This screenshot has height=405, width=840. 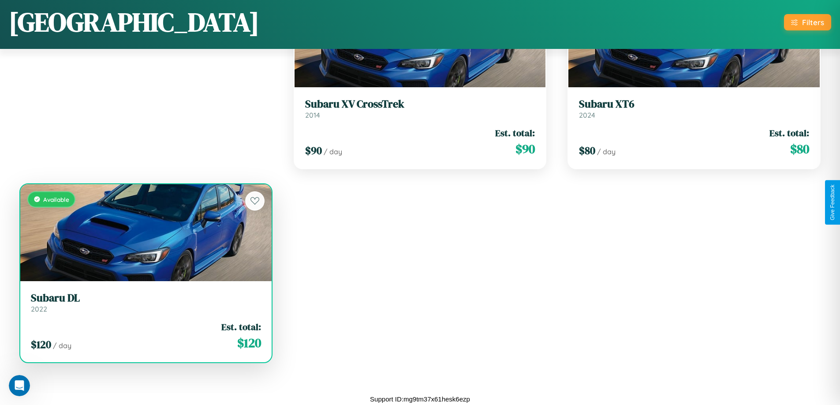 I want to click on p: Support ID: mg9tm37x61hesk6ezp, so click(x=420, y=399).